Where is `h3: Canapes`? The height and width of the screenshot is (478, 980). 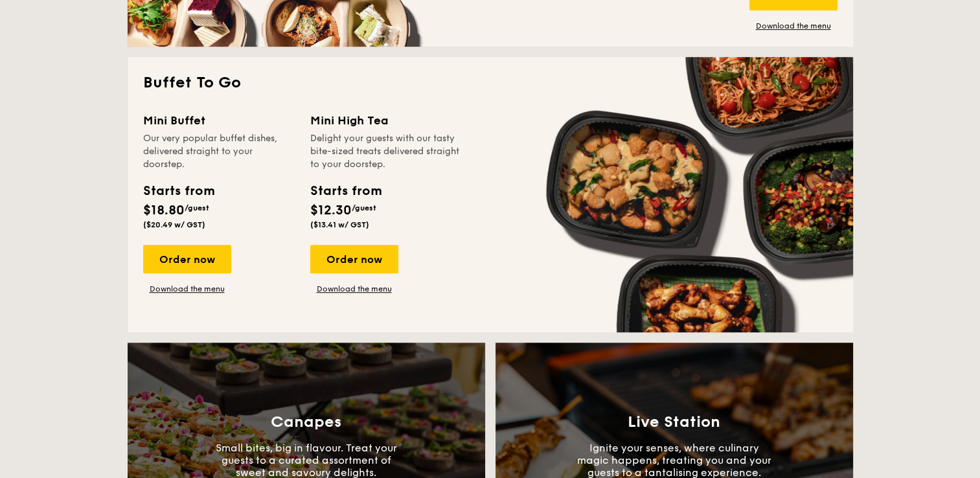 h3: Canapes is located at coordinates (306, 422).